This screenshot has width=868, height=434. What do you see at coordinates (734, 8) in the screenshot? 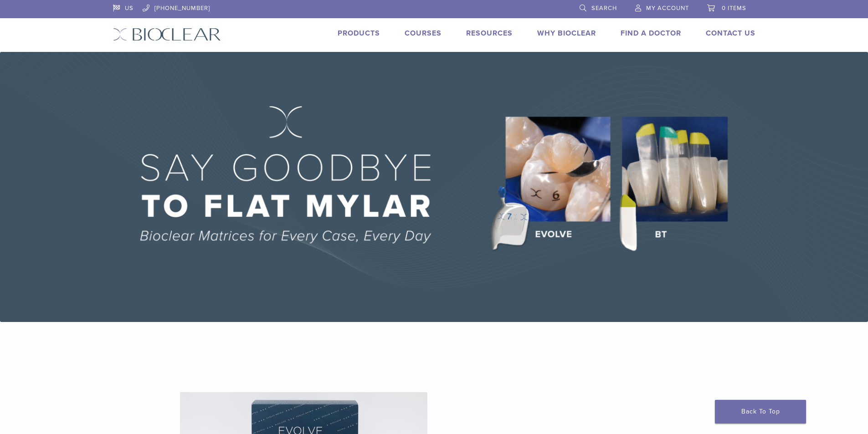
I see `span: 0 items` at bounding box center [734, 8].